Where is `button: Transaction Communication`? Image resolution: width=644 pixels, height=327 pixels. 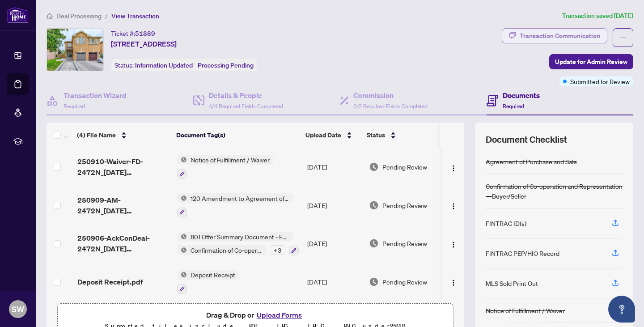
button: Transaction Communication is located at coordinates (554, 36).